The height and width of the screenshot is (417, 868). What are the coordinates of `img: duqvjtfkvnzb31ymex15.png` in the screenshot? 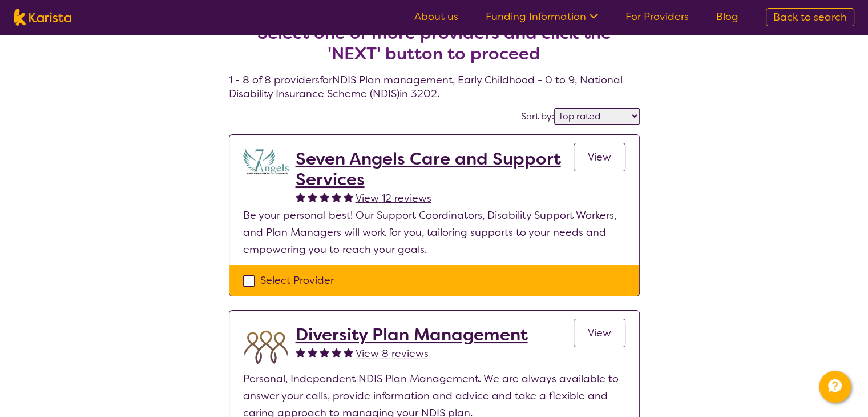 It's located at (266, 347).